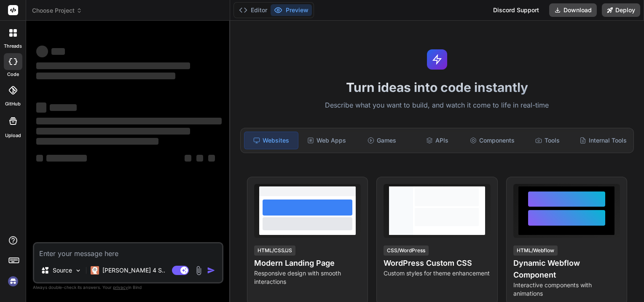  What do you see at coordinates (516, 10) in the screenshot?
I see `div: Discord Support` at bounding box center [516, 10].